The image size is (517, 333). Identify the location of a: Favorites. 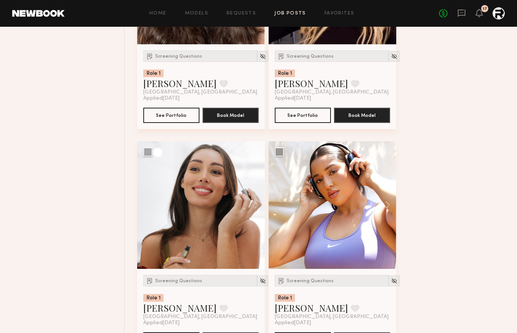
(339, 13).